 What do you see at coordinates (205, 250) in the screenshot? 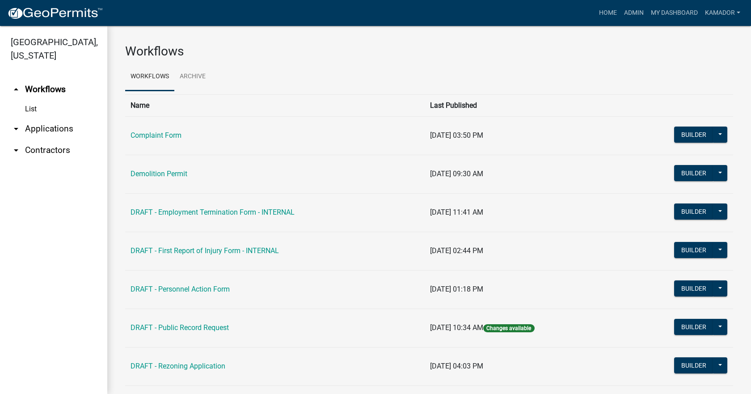
I see `a: DRAFT - First Report of Injury Form - INTERNAL` at bounding box center [205, 250].